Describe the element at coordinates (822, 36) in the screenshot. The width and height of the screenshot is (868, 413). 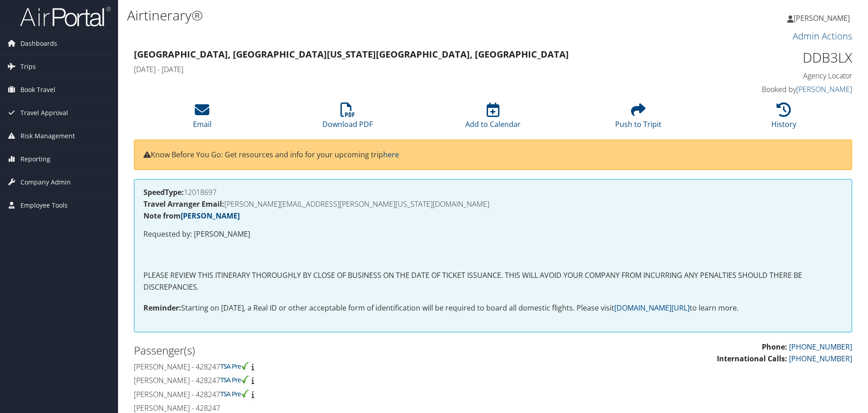
I see `a: Admin Actions` at that location.